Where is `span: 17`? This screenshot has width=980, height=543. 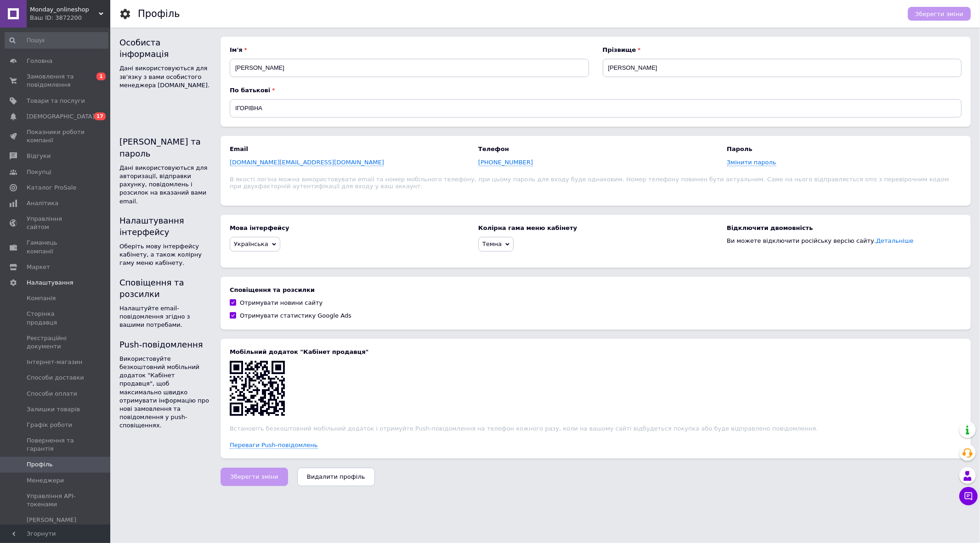
span: 17 is located at coordinates (100, 116).